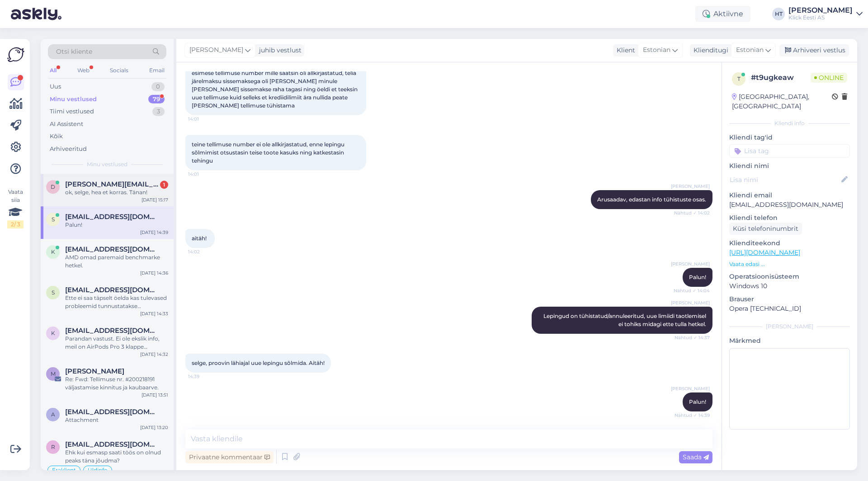  I want to click on div: # t9ugkeaw, so click(781, 78).